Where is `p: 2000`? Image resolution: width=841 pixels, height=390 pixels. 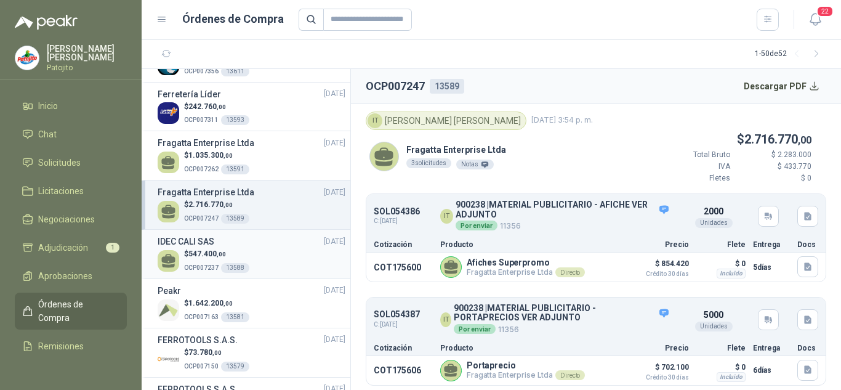
p: 2000 is located at coordinates (714, 211).